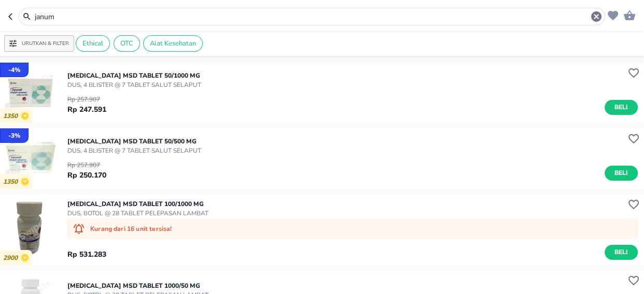 This screenshot has height=294, width=644. What do you see at coordinates (87, 254) in the screenshot?
I see `p: Rp 531.283` at bounding box center [87, 254].